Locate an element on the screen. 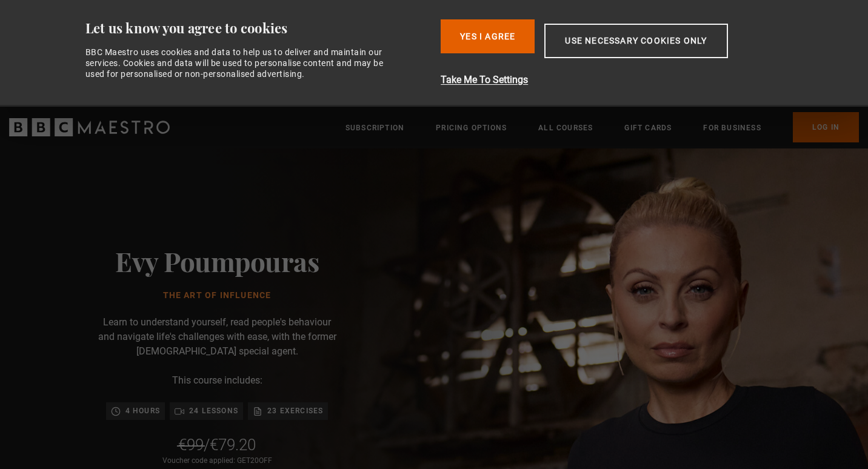 Image resolution: width=868 pixels, height=469 pixels. a: Gift Cards is located at coordinates (648, 128).